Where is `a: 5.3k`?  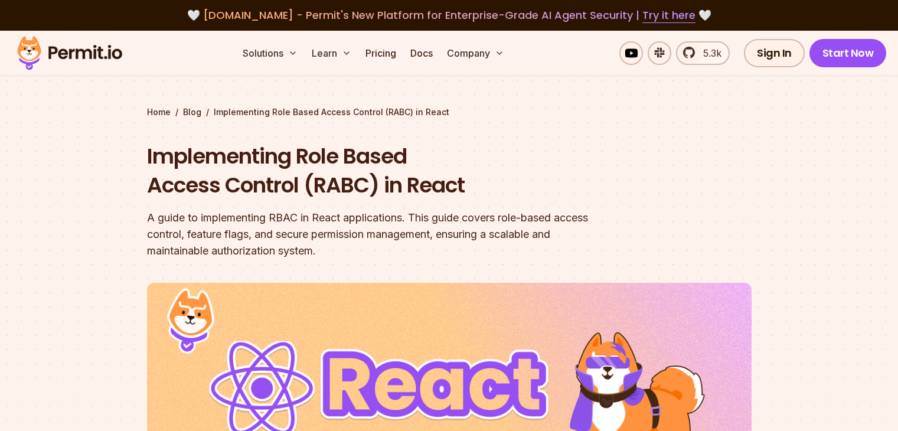
a: 5.3k is located at coordinates (703, 53).